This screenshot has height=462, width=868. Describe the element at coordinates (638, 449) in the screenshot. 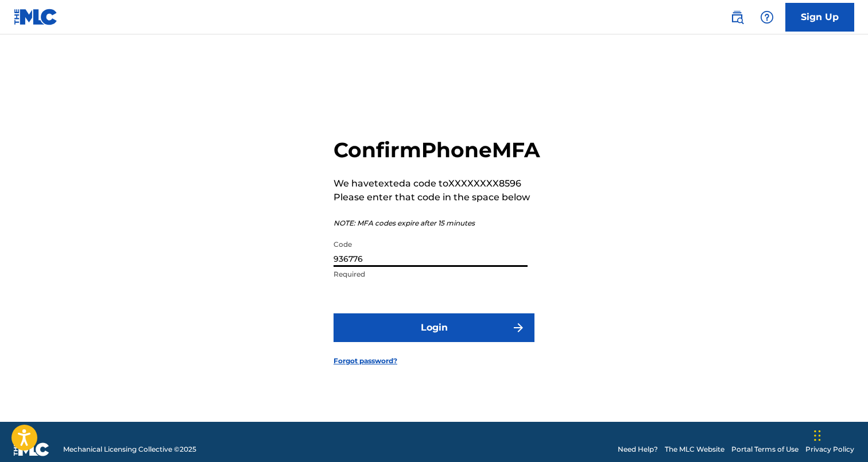

I see `a: Need Help?` at that location.